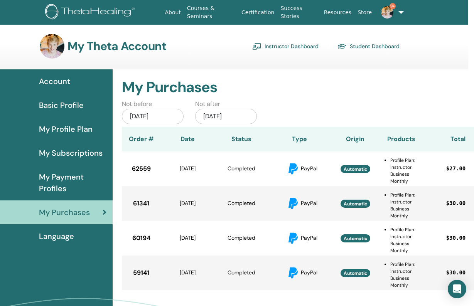  What do you see at coordinates (211, 12) in the screenshot?
I see `a: Courses & Seminars` at bounding box center [211, 12].